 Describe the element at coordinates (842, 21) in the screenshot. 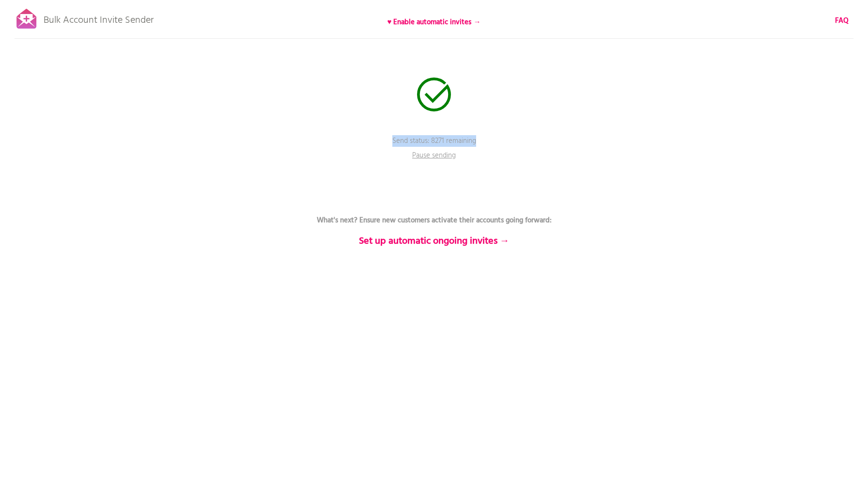

I see `a: FAQ` at that location.